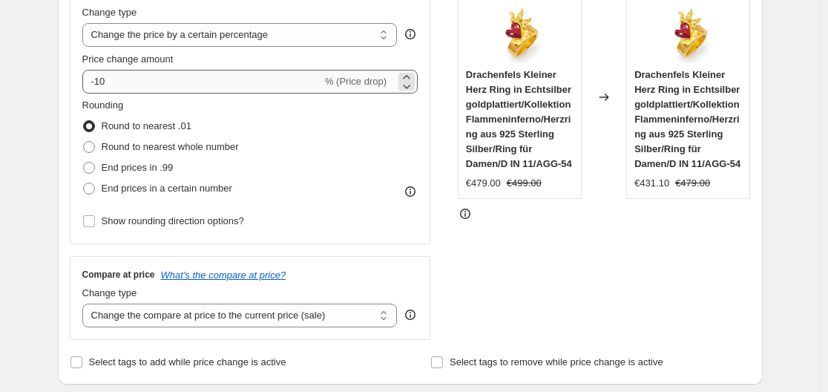 The height and width of the screenshot is (392, 828). I want to click on span: Select tags to add while price change is active, so click(188, 361).